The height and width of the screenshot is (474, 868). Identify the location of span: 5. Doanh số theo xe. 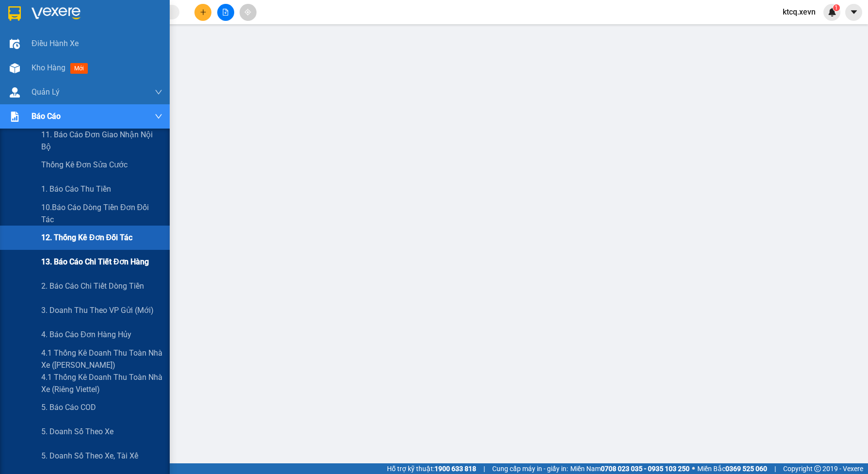
(77, 431).